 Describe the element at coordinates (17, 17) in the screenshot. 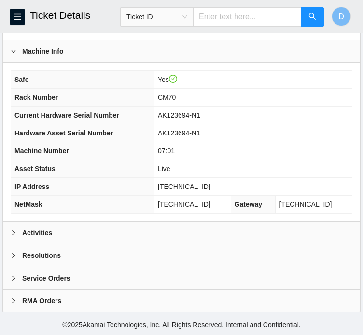

I see `button: menu` at that location.